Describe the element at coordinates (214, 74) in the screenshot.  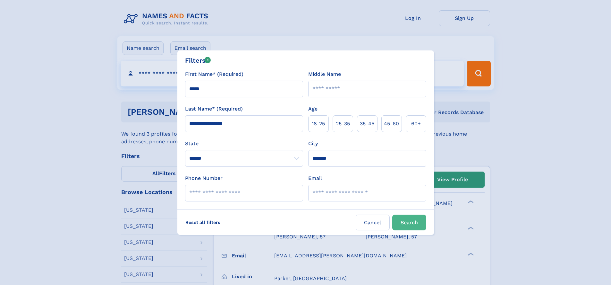
I see `label: First Name* (Required)` at that location.